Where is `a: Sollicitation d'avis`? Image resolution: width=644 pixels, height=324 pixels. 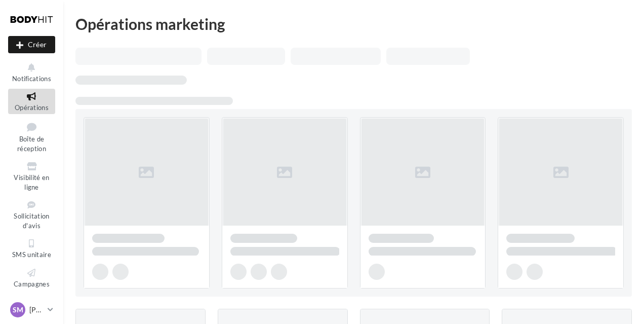 a: Sollicitation d'avis is located at coordinates (31, 214).